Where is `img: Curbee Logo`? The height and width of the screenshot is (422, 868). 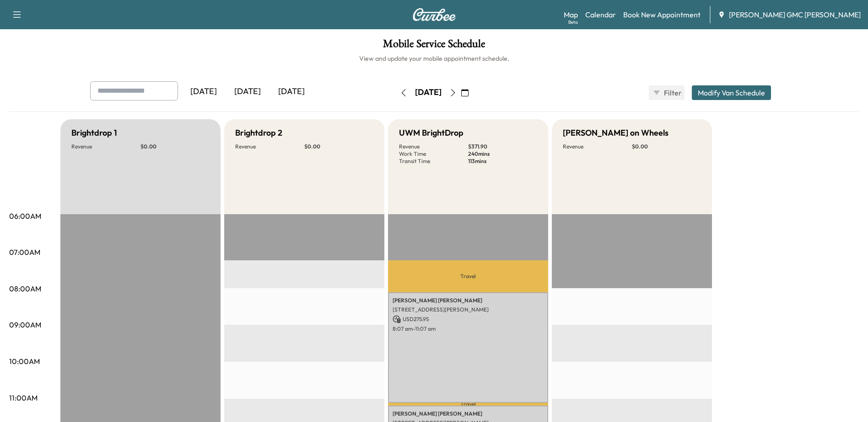 img: Curbee Logo is located at coordinates (434, 15).